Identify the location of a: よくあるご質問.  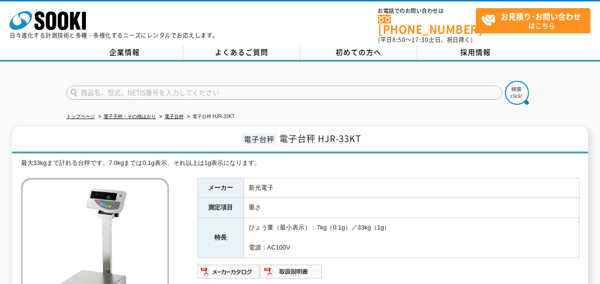
(242, 53).